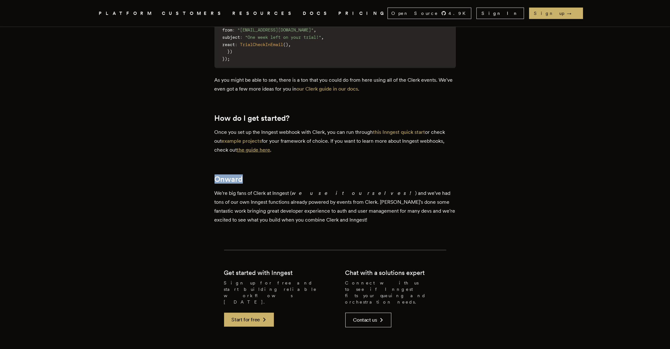 Image resolution: width=670 pixels, height=349 pixels. What do you see at coordinates (385, 272) in the screenshot?
I see `h2: Chat with a solutions expert` at bounding box center [385, 272].